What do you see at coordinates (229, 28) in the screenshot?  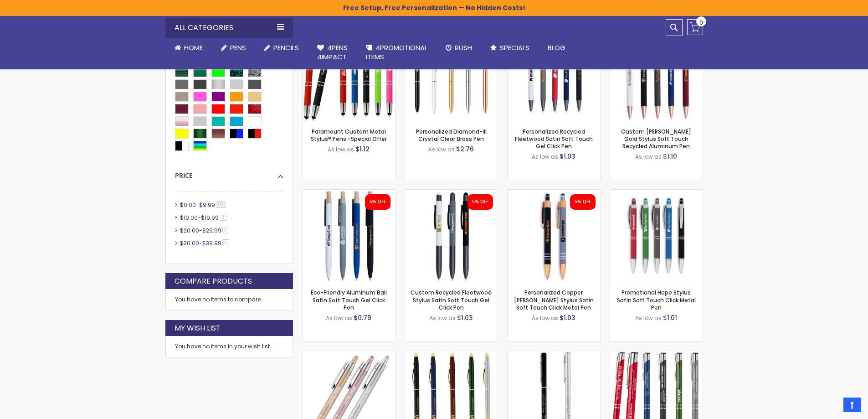 I see `div: All Categories` at bounding box center [229, 28].